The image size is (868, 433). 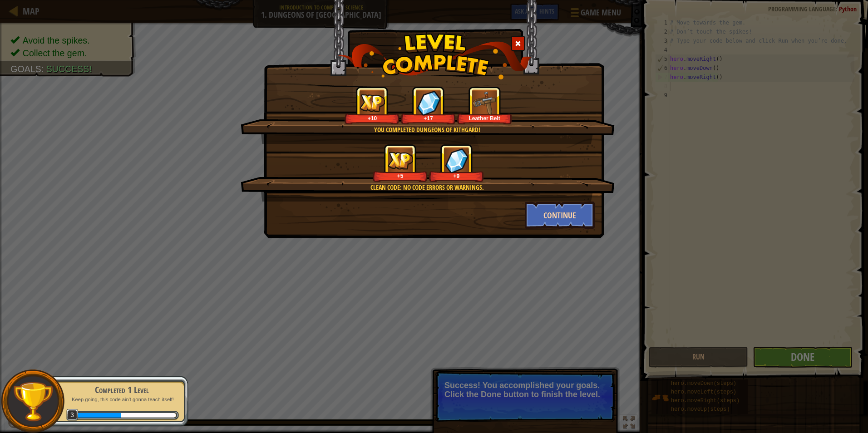 I want to click on img: portrait.png, so click(x=484, y=103).